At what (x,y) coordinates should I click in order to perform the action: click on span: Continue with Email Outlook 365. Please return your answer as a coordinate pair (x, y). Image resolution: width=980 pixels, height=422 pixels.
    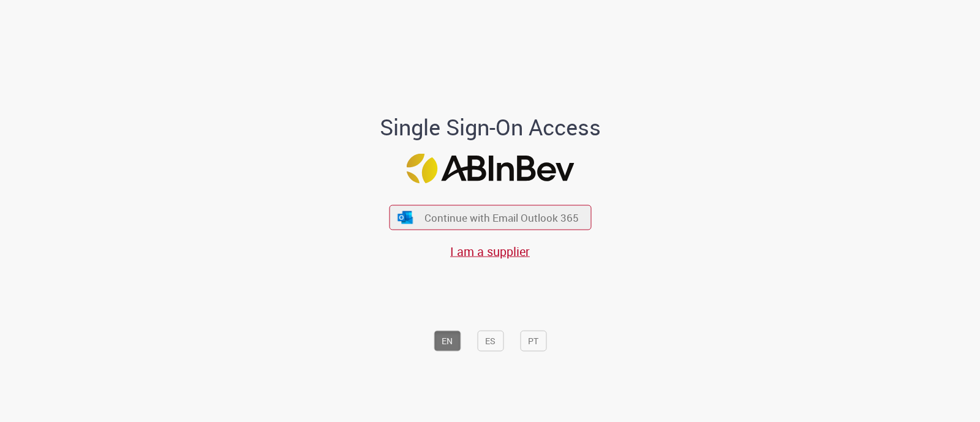
    Looking at the image, I should click on (502, 217).